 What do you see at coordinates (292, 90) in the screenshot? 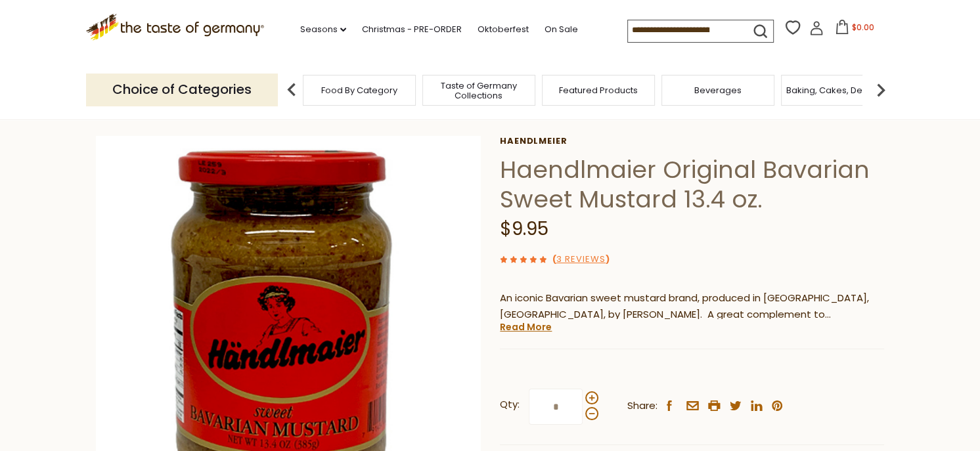
I see `img: previous arrow` at bounding box center [292, 90].